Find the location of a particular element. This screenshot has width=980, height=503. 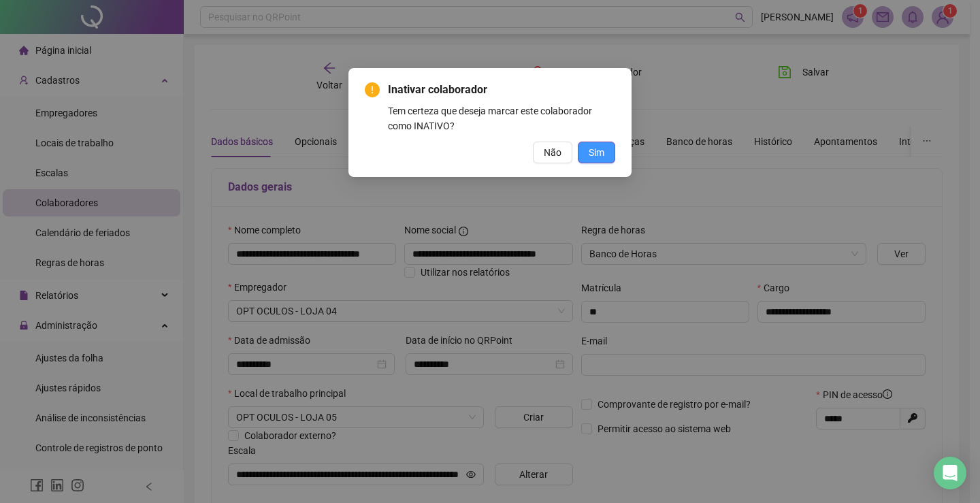

span: Não is located at coordinates (552, 152).